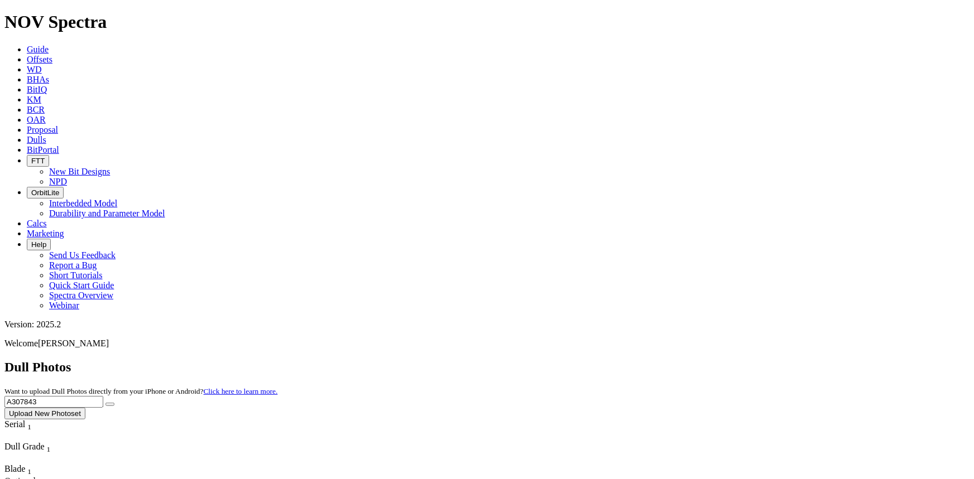 This screenshot has width=974, height=479. I want to click on button: Help, so click(39, 244).